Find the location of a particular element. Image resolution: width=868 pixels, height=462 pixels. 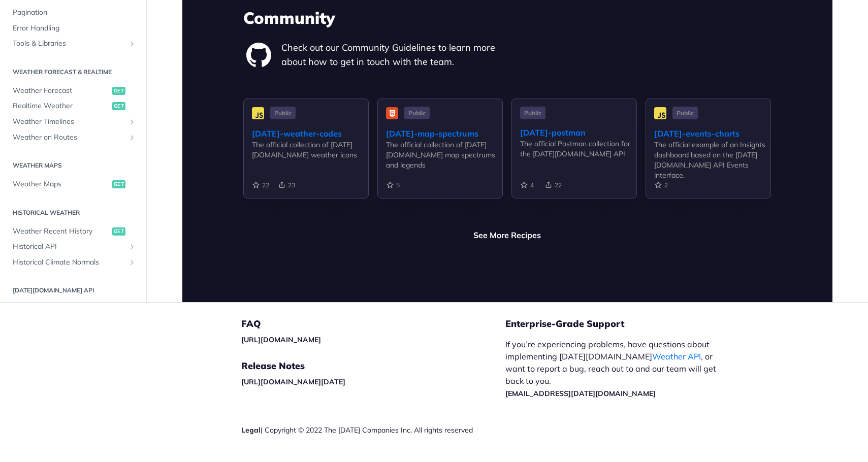

a: Realtime Weatherget is located at coordinates (73, 106).